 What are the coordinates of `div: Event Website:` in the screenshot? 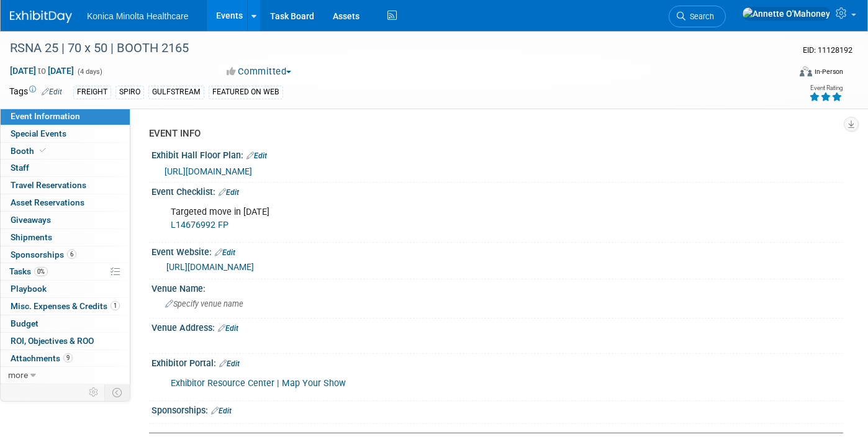 It's located at (497, 251).